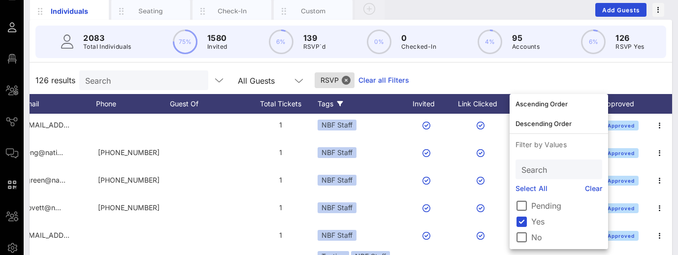  I want to click on button: Add Guests, so click(621, 10).